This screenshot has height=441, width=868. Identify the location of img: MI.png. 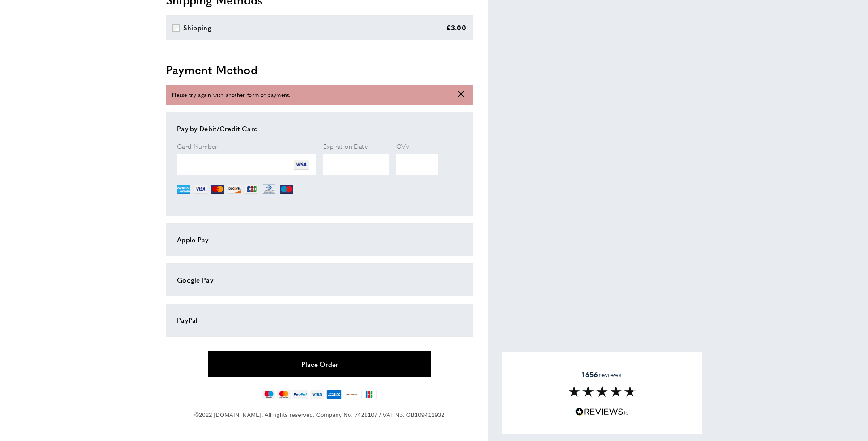
(286, 189).